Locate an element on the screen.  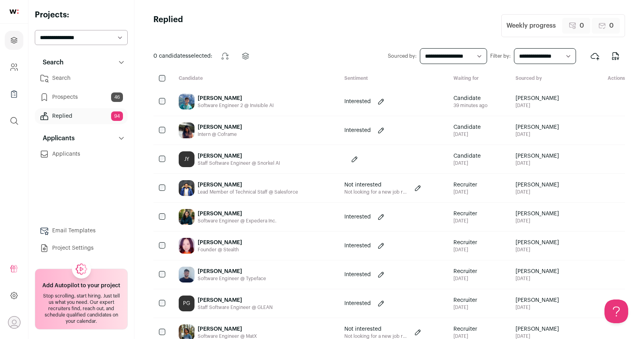
div: Software Engineer @ Expedera Inc. is located at coordinates (237, 221).